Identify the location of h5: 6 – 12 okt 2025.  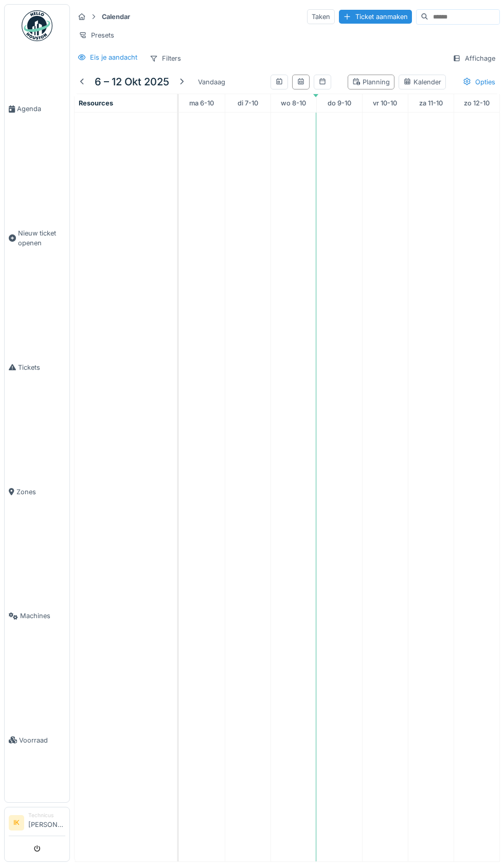
(132, 82).